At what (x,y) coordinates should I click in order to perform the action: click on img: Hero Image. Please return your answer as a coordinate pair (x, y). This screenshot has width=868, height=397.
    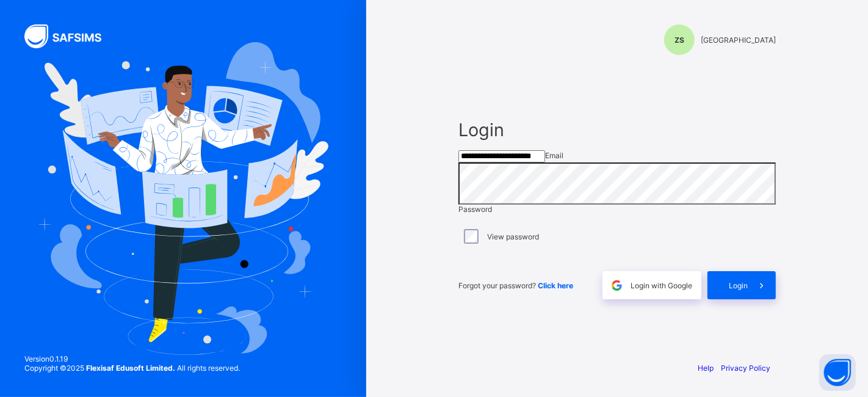
    Looking at the image, I should click on (183, 198).